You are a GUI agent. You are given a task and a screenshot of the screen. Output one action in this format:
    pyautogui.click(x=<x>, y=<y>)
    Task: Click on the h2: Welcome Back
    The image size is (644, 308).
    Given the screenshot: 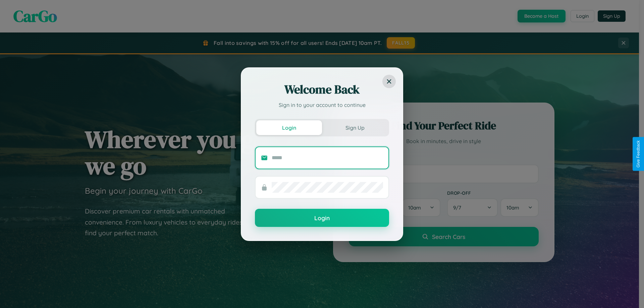 What is the action you would take?
    pyautogui.click(x=322, y=90)
    